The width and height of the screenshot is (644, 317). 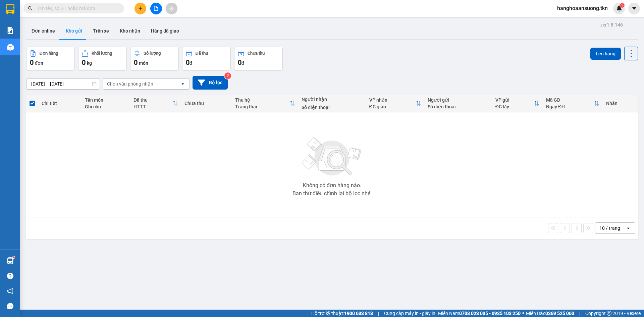 I want to click on span: message, so click(x=10, y=306).